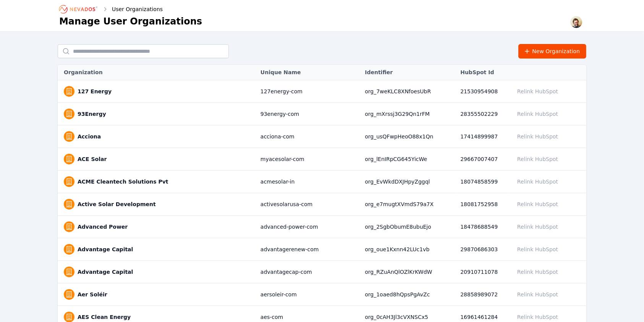  I want to click on td: org_lEnIRpCG645YicWe, so click(409, 159).